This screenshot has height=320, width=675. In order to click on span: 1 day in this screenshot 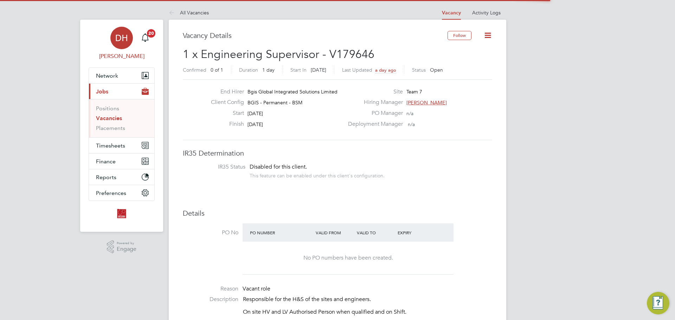, I will do `click(268, 70)`.